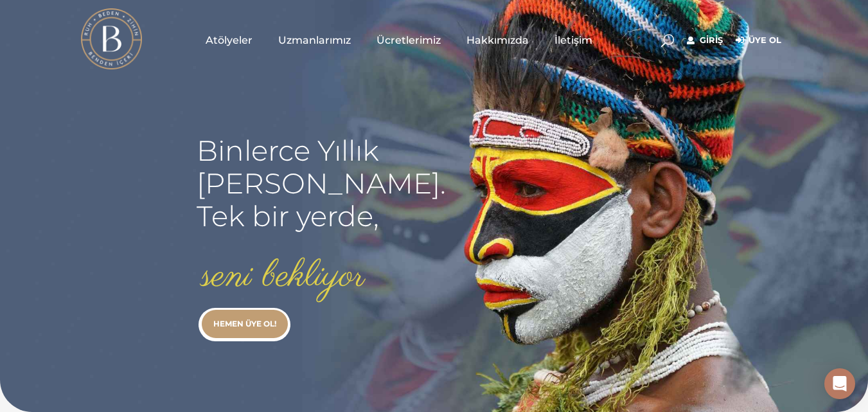 This screenshot has width=868, height=412. What do you see at coordinates (229, 40) in the screenshot?
I see `a: Atölyeler` at bounding box center [229, 40].